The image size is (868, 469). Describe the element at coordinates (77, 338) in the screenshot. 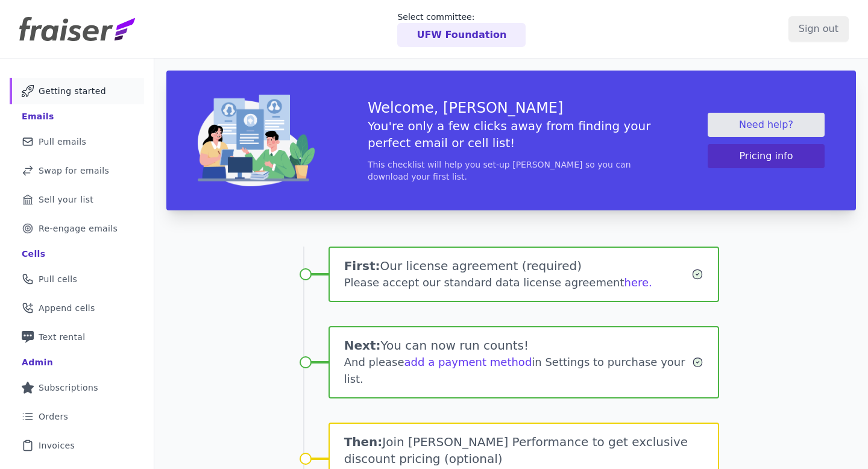

I see `a: Text rental` at that location.